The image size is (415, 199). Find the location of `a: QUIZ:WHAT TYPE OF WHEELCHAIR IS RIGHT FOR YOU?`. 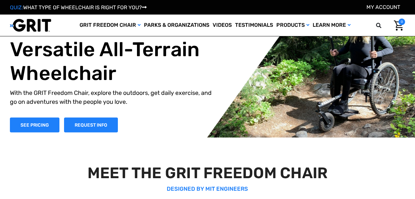

a: QUIZ:WHAT TYPE OF WHEELCHAIR IS RIGHT FOR YOU? is located at coordinates (78, 7).